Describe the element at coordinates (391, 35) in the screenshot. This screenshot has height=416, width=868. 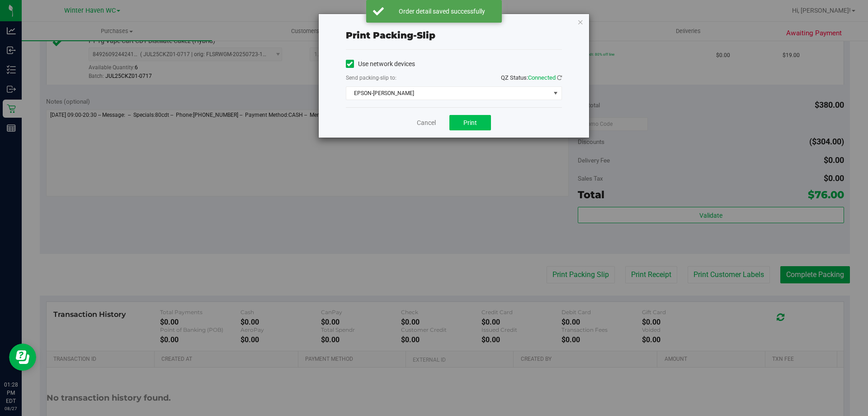
I see `span: Print packing-slip` at that location.